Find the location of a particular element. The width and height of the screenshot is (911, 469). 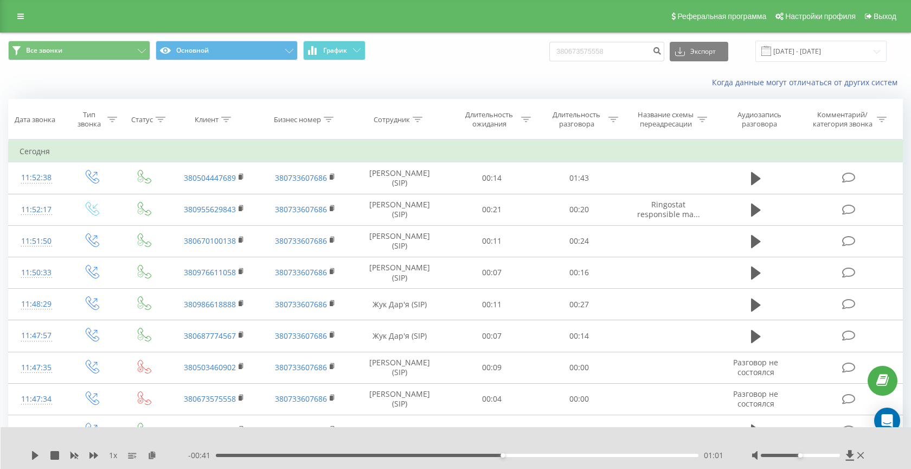

span: Настройки профиля is located at coordinates (821, 16).